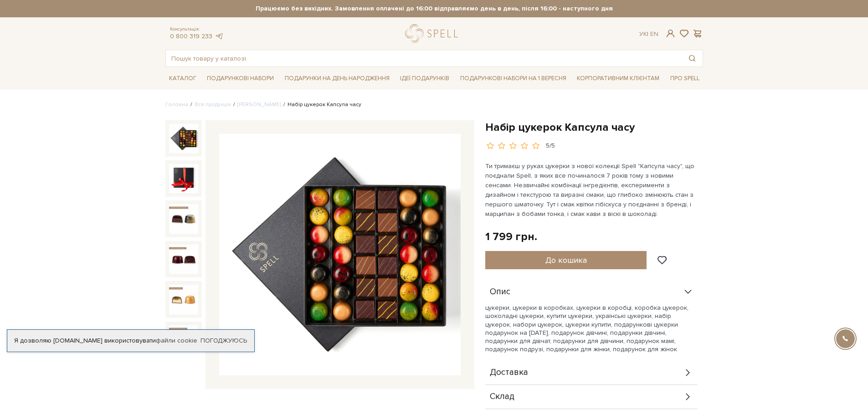 This screenshot has width=868, height=415. Describe the element at coordinates (566, 260) in the screenshot. I see `button: До кошика` at that location.